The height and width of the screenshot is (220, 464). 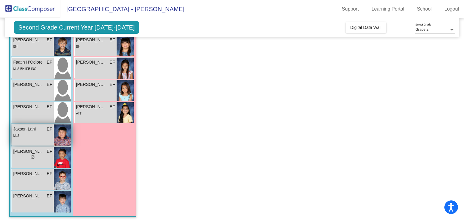 I want to click on span: MLS, so click(x=16, y=136).